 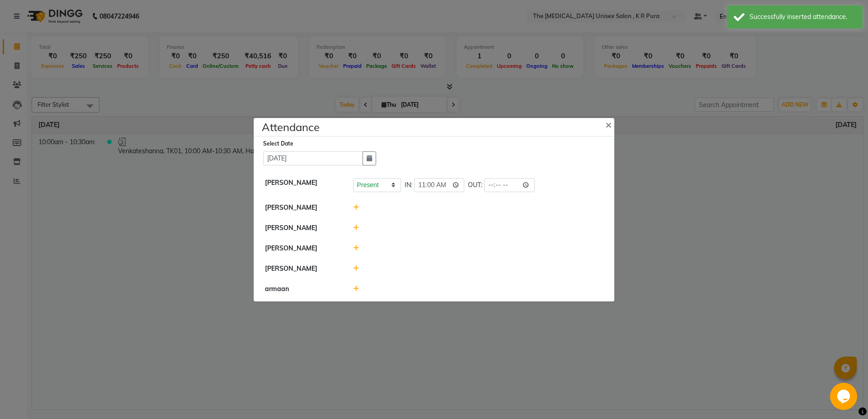 What do you see at coordinates (291, 127) in the screenshot?
I see `h4: Attendance` at bounding box center [291, 127].